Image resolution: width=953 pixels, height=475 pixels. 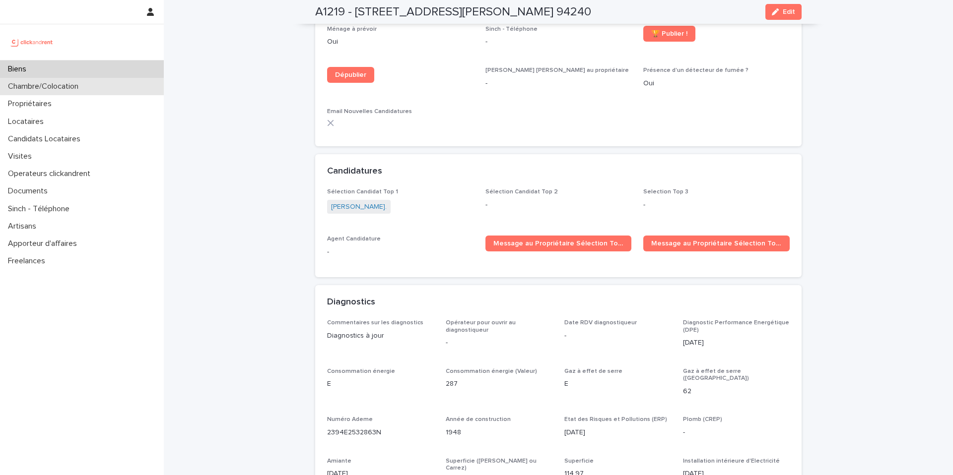 What do you see at coordinates (736, 391) in the screenshot?
I see `p: 62` at bounding box center [736, 391].